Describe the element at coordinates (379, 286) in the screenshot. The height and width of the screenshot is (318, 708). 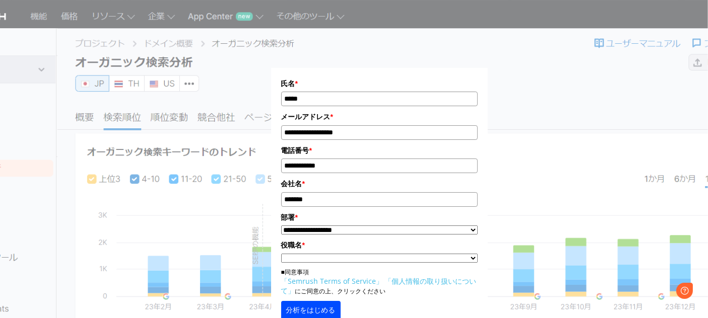
I see `a: 「個人情報の取り扱いについて」` at that location.